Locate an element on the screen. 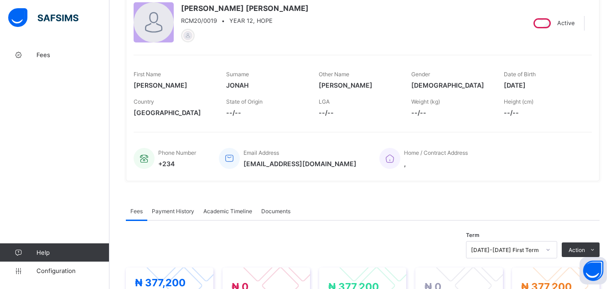 Image resolution: width=616 pixels, height=289 pixels. span: Phone Number is located at coordinates (177, 152).